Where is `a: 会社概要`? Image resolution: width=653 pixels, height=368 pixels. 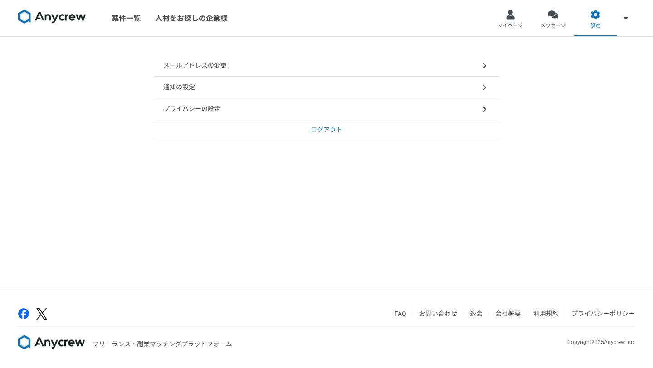 a: 会社概要 is located at coordinates (508, 314).